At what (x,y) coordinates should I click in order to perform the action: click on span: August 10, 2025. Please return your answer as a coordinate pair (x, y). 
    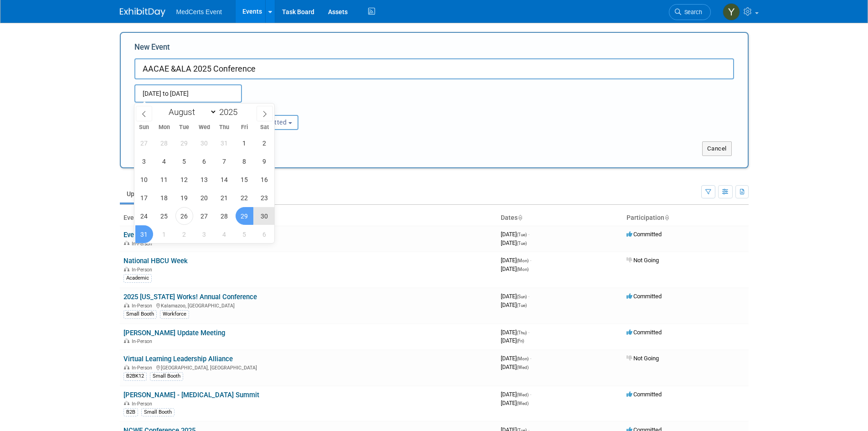
    Looking at the image, I should click on (144, 179).